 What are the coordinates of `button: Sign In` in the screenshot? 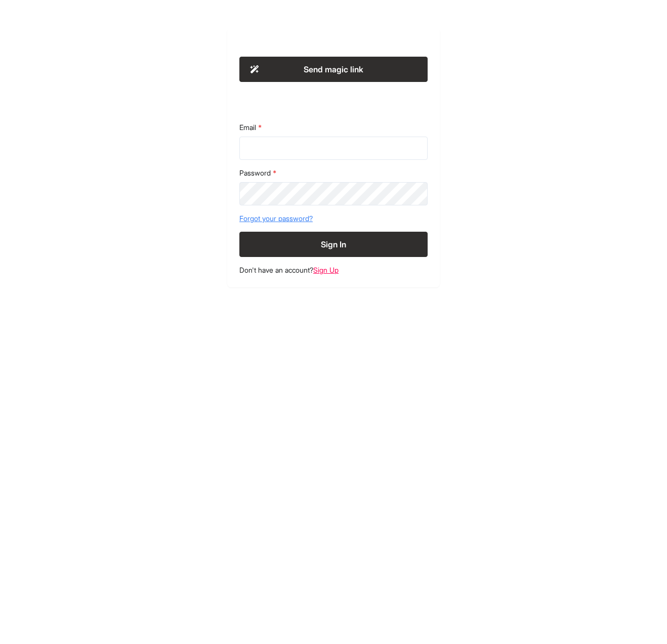 It's located at (334, 244).